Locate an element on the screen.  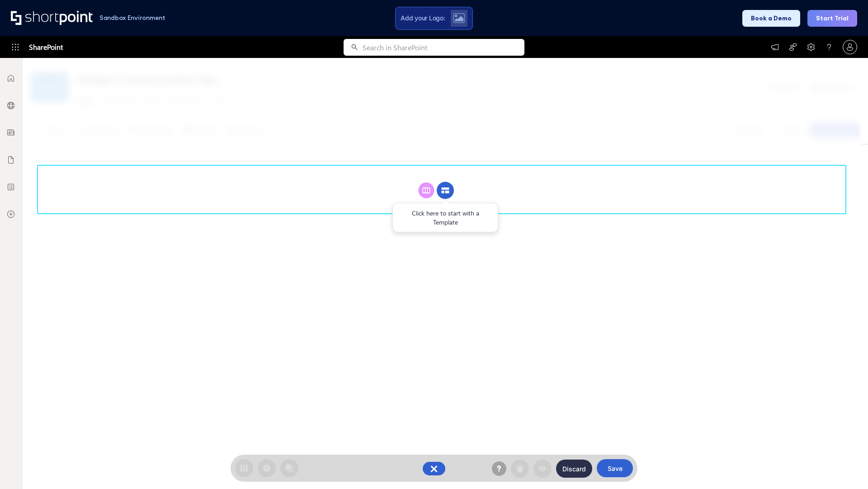
input: Search in SharePoint is located at coordinates (444, 47).